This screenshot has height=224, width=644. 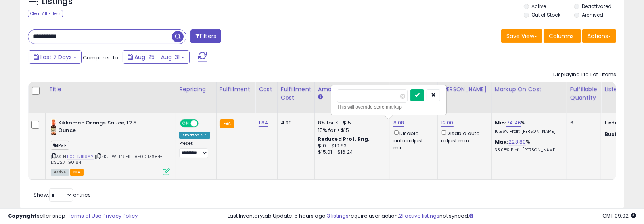 I want to click on div: Fulfillable Quantity, so click(x=583, y=94).